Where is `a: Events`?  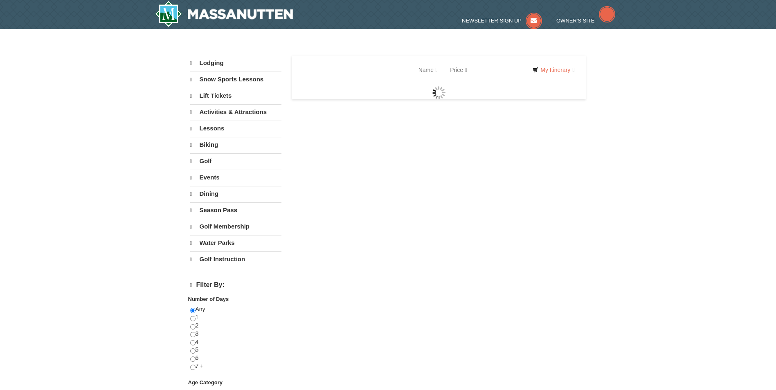 a: Events is located at coordinates (236, 178).